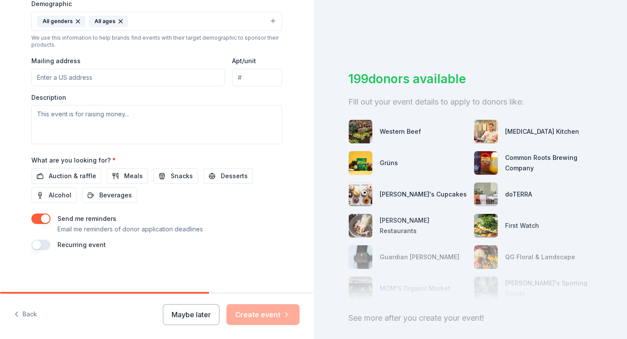  What do you see at coordinates (470, 79) in the screenshot?
I see `div: 199 donors available` at bounding box center [470, 79].